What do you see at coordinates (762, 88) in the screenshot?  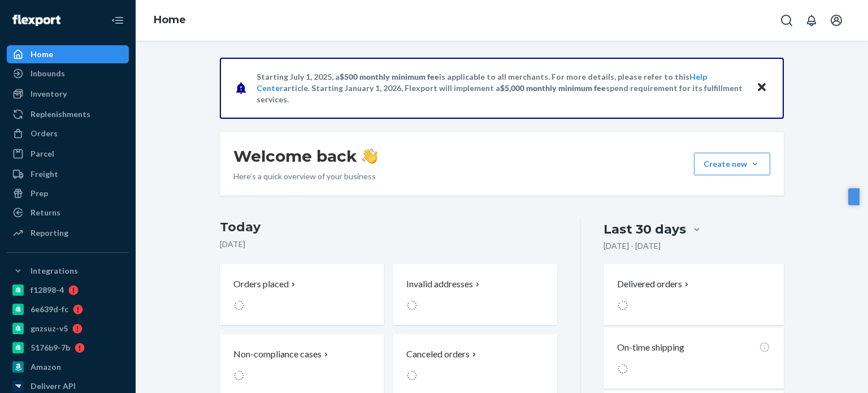 I see `button: Close` at bounding box center [762, 88].